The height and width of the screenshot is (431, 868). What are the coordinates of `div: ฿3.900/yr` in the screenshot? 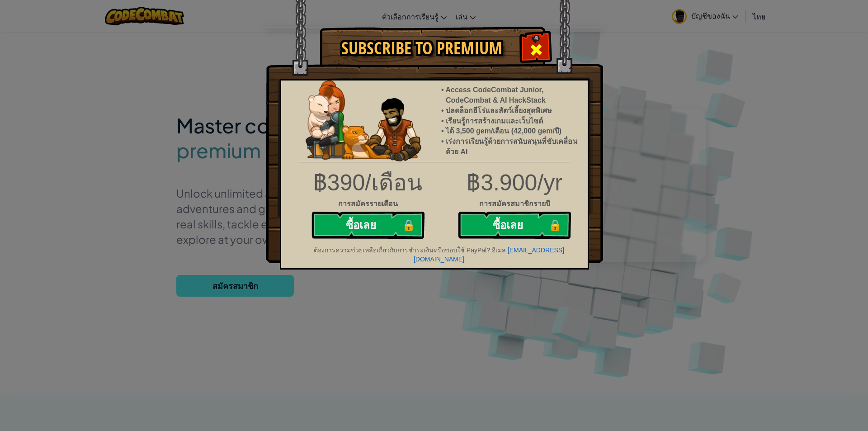 It's located at (434, 183).